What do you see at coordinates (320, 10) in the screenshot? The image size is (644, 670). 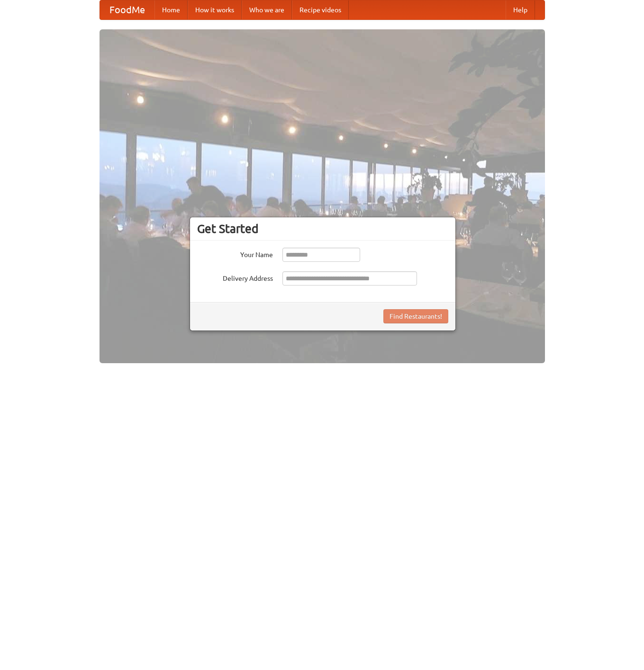 I see `a: Recipe videos` at bounding box center [320, 10].